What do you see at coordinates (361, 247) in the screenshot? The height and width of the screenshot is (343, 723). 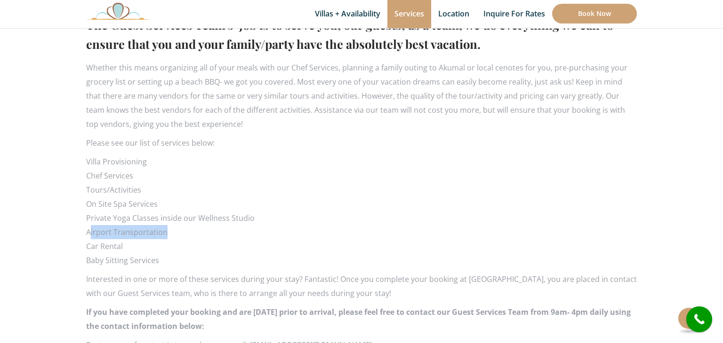 I see `li: Car Rental` at bounding box center [361, 247].